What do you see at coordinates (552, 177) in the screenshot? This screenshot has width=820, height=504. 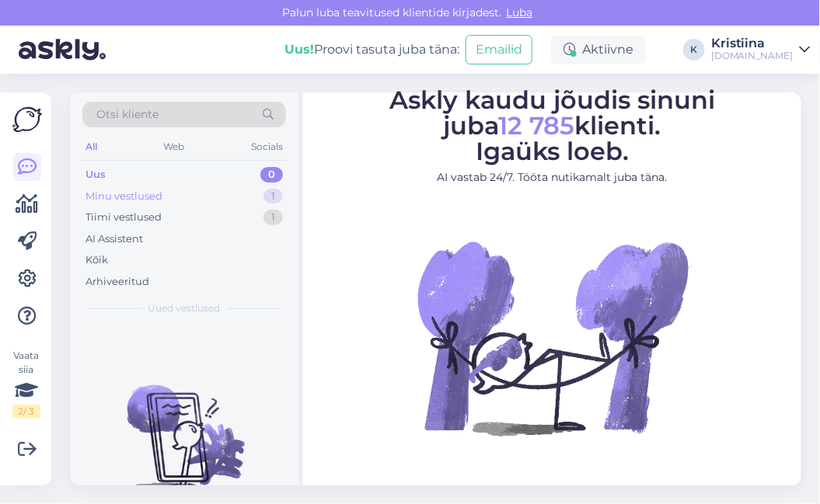 I see `p: AI vastab 24/7. Tööta nutikamalt juba täna.` at bounding box center [552, 177].